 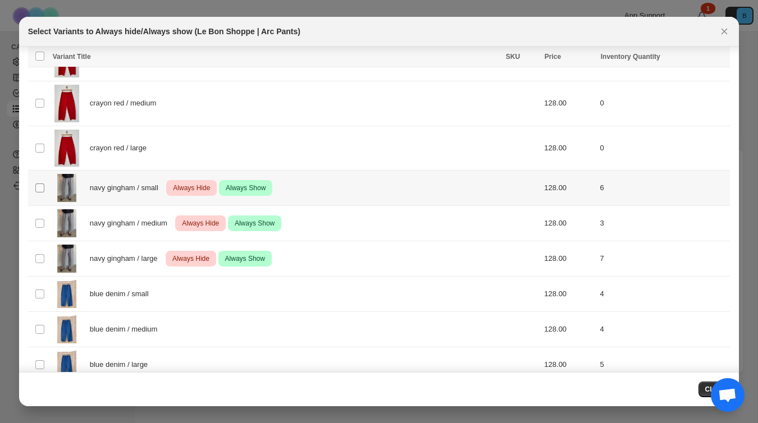 What do you see at coordinates (663, 365) in the screenshot?
I see `td: 5` at bounding box center [663, 365].